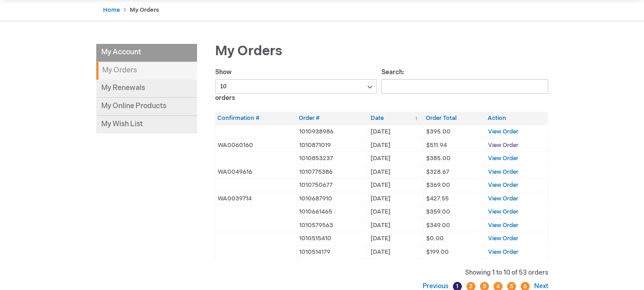  I want to click on span: My Orders, so click(248, 51).